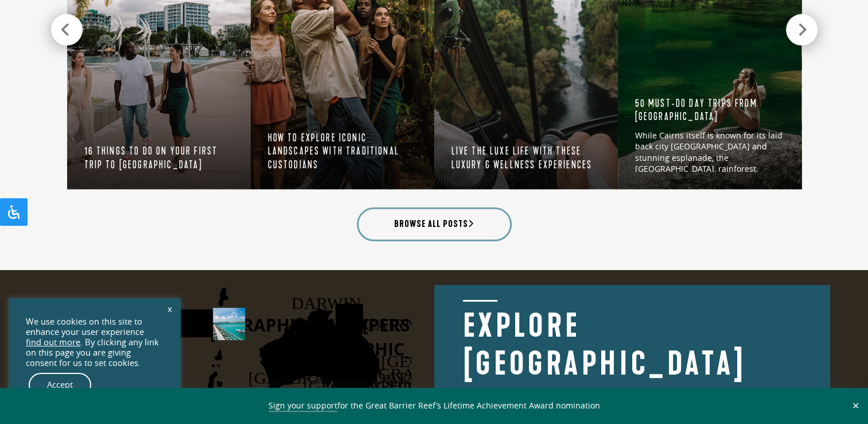  What do you see at coordinates (856, 406) in the screenshot?
I see `button: Close` at bounding box center [856, 406].